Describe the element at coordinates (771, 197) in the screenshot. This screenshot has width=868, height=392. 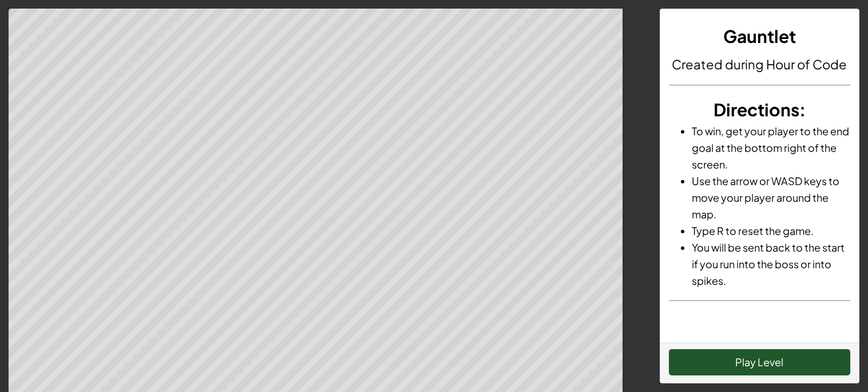
I see `li: Use the arrow or WASD keys to move your player around the map.` at that location.